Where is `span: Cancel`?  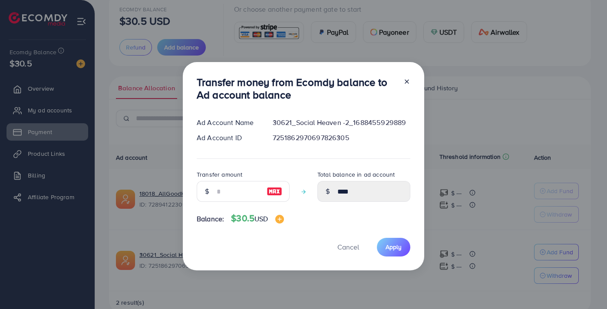 span: Cancel is located at coordinates (348, 247).